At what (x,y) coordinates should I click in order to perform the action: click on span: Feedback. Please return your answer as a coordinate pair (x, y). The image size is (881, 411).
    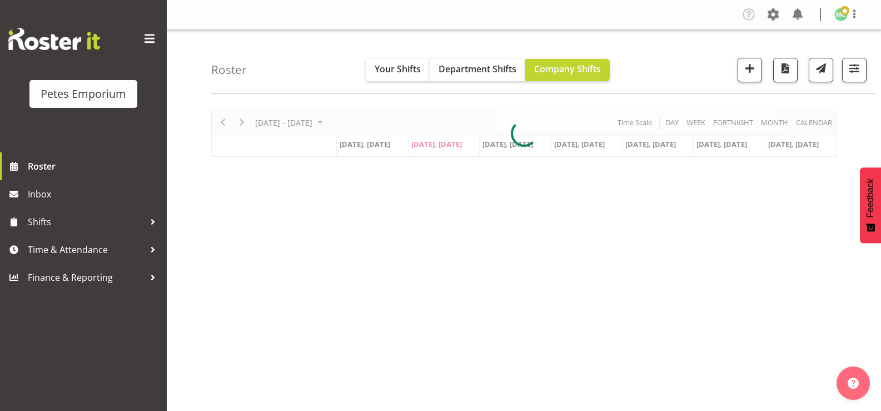
    Looking at the image, I should click on (871, 198).